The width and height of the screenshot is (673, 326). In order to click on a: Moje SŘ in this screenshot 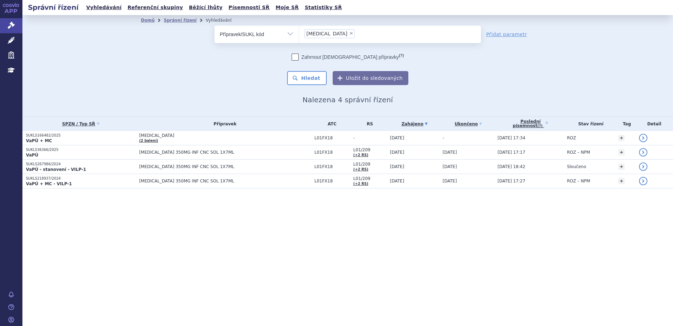, I will do `click(287, 7)`.